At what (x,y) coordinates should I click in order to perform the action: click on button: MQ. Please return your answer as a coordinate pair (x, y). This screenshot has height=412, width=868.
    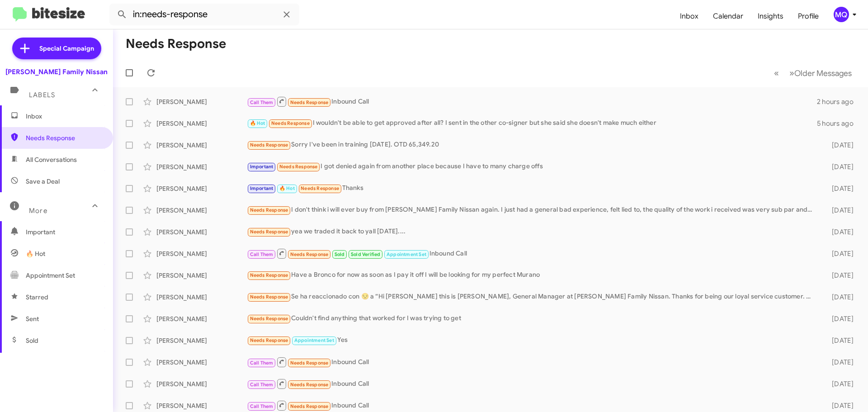
    Looking at the image, I should click on (842, 15).